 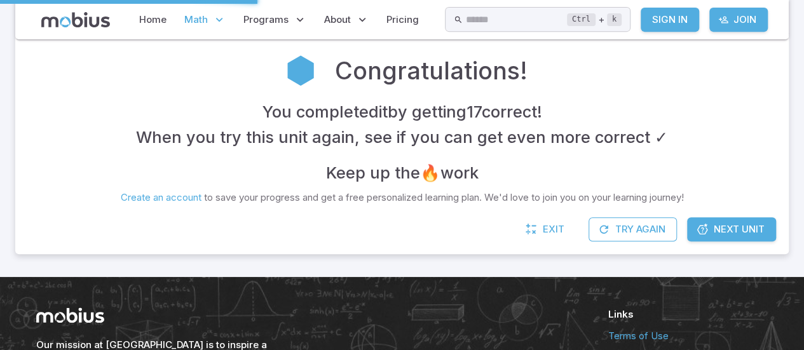 What do you see at coordinates (161, 197) in the screenshot?
I see `a: Create an account` at bounding box center [161, 197].